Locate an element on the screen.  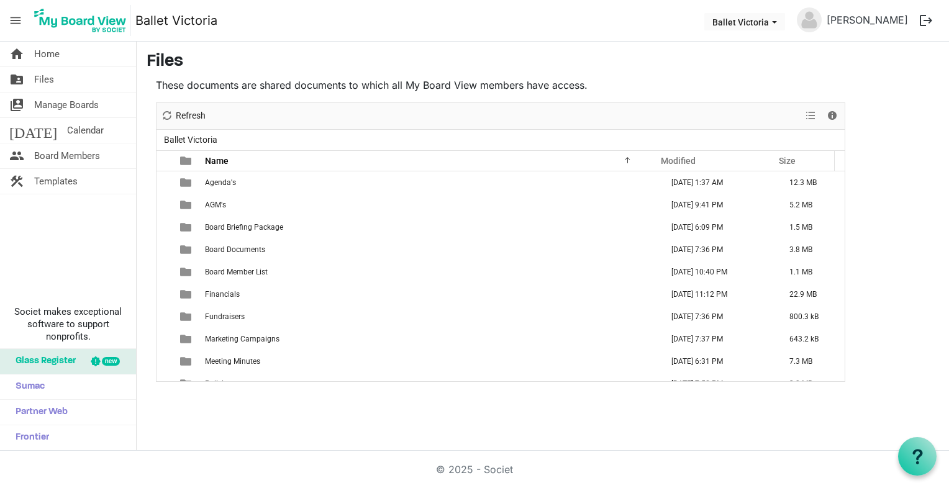
td: June 24, 2025 11:12 PM column header Modified is located at coordinates (717, 294).